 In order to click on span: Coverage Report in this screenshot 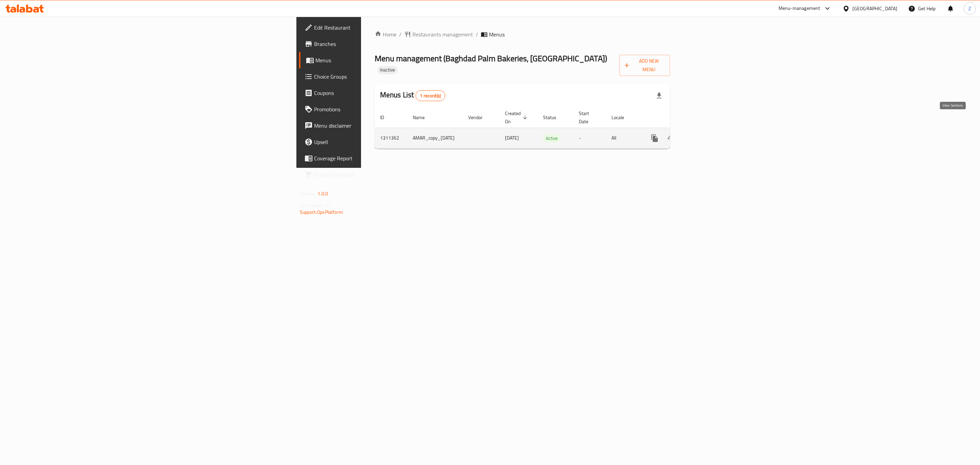, I will do `click(384, 158)`.